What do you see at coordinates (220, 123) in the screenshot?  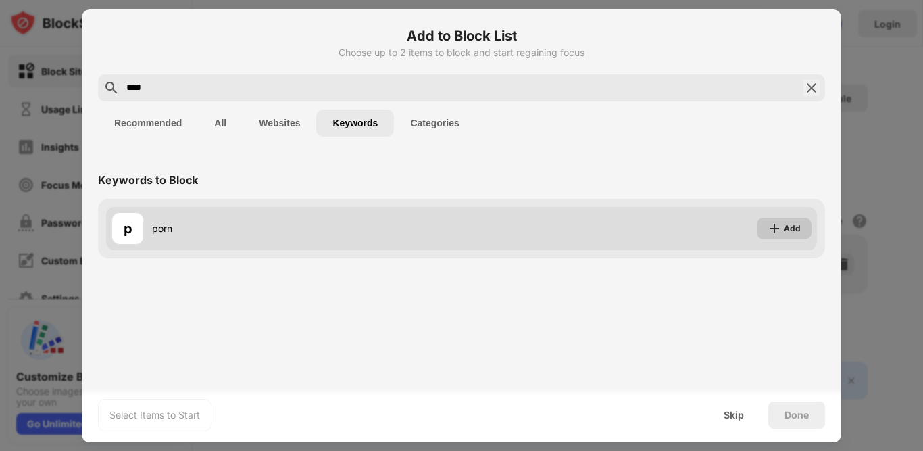 I see `button: All` at bounding box center [220, 123].